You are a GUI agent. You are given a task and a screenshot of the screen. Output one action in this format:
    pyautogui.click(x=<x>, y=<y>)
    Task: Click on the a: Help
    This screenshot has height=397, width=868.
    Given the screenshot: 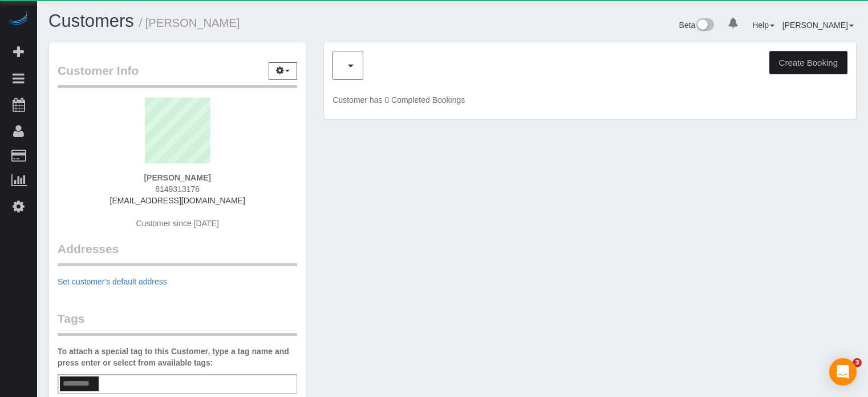 What is the action you would take?
    pyautogui.click(x=763, y=25)
    